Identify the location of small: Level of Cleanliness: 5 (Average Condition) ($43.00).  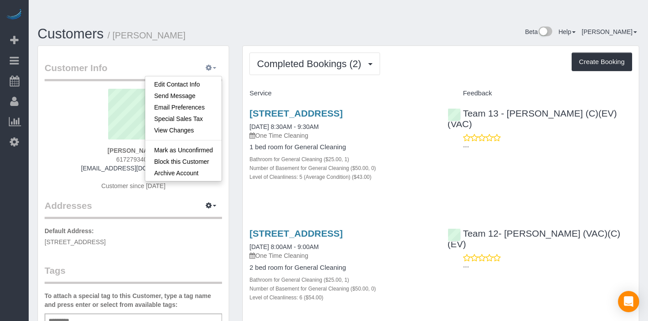
(310, 177).